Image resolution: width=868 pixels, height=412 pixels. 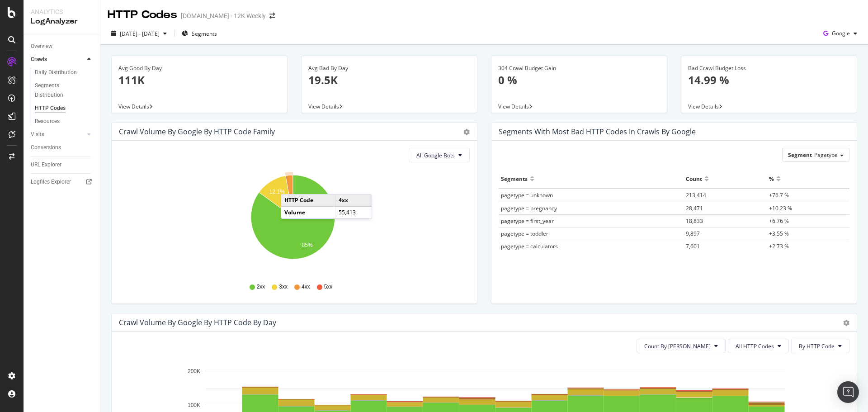 I want to click on a: Segments Distribution, so click(x=64, y=91).